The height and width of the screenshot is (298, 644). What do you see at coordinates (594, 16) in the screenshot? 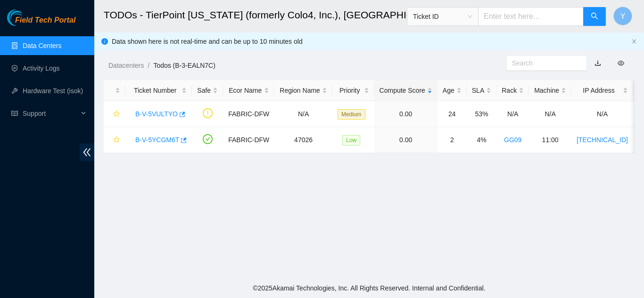
I see `span: search` at bounding box center [594, 16].